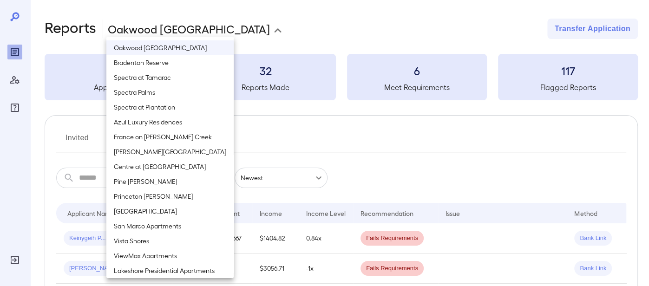 This screenshot has height=286, width=649. What do you see at coordinates (170, 63) in the screenshot?
I see `li: Bradenton Reserve` at bounding box center [170, 63].